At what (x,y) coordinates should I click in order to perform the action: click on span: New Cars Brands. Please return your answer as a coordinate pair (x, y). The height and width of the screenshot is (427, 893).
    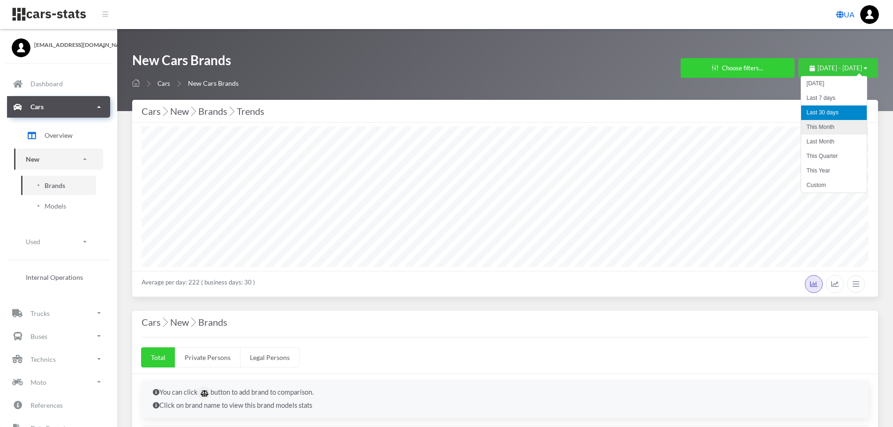
    Looking at the image, I should click on (213, 83).